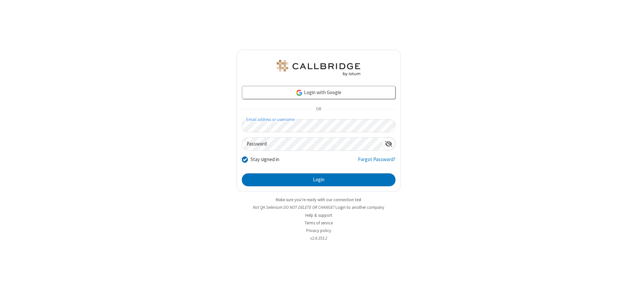 This screenshot has height=296, width=637. What do you see at coordinates (319, 68) in the screenshot?
I see `img: QA Selenium DO NOT DELETE OR CHANGE` at bounding box center [319, 68].